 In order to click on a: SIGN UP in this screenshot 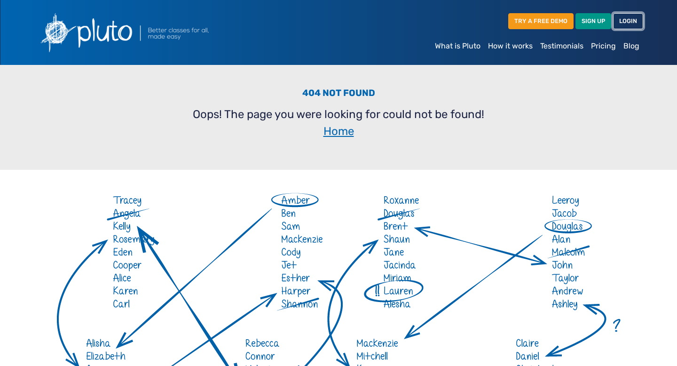, I will do `click(593, 21)`.